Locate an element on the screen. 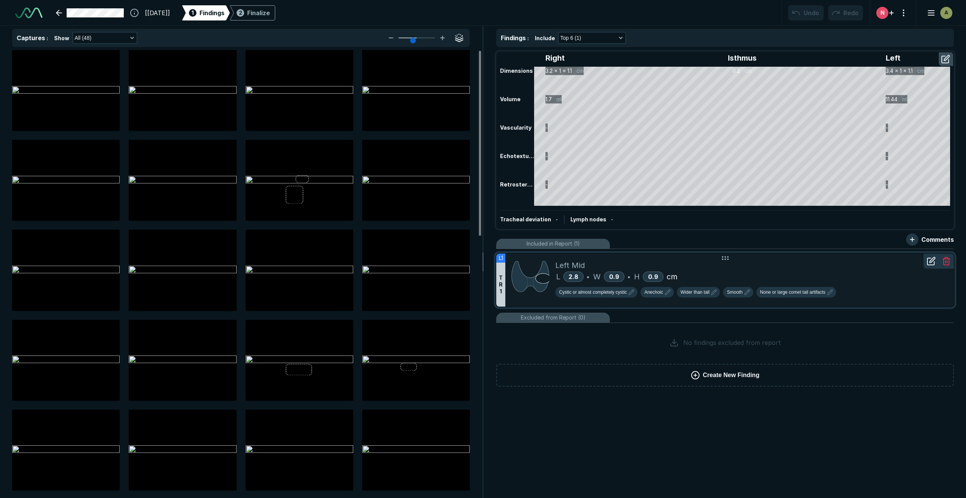  span: Include is located at coordinates (545, 38).